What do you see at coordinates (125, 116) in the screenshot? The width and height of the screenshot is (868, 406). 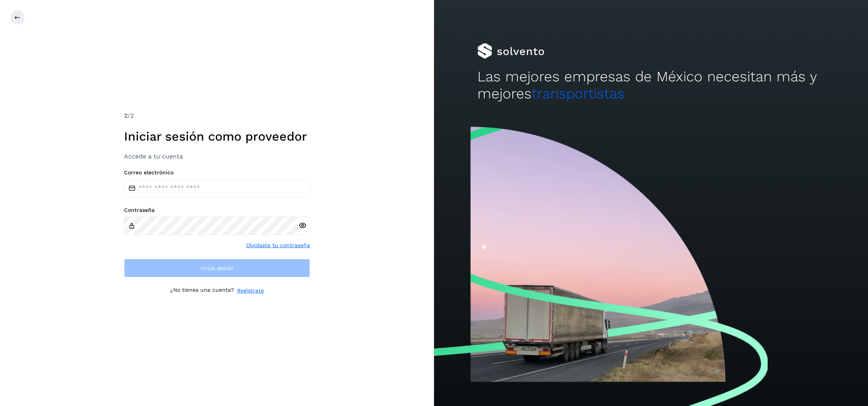 I see `span: 2` at bounding box center [125, 116].